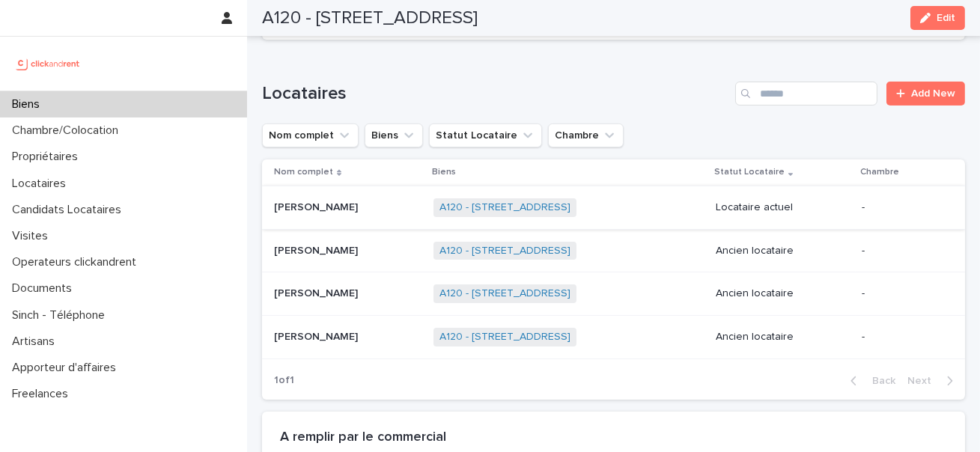  I want to click on p: Freelances, so click(42, 394).